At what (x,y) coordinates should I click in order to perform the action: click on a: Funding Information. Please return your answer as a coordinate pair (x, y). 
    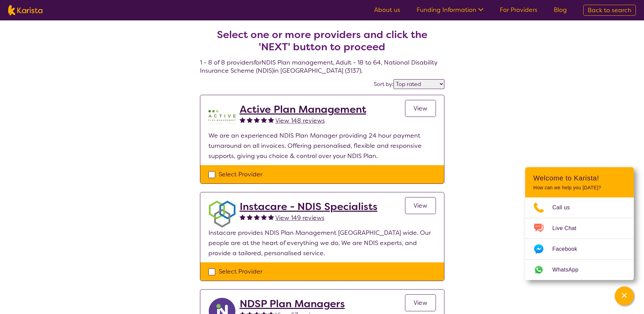
    Looking at the image, I should click on (450, 10).